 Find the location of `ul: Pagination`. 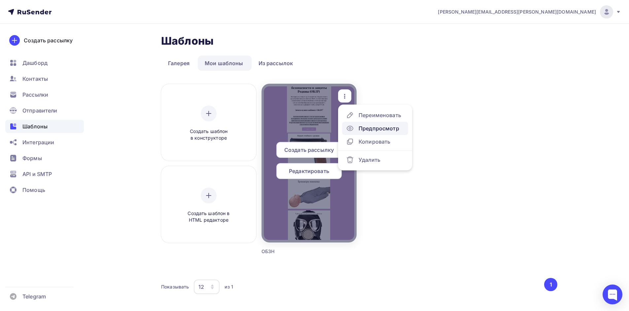

ul: Pagination is located at coordinates (551, 284).